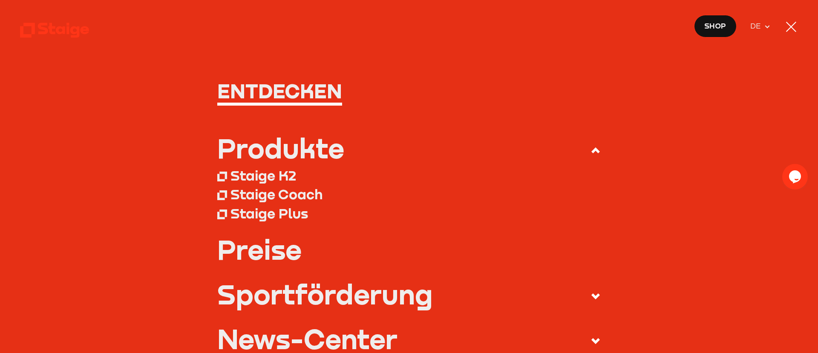 Image resolution: width=818 pixels, height=353 pixels. What do you see at coordinates (409, 194) in the screenshot?
I see `a: Staige Coach` at bounding box center [409, 194].